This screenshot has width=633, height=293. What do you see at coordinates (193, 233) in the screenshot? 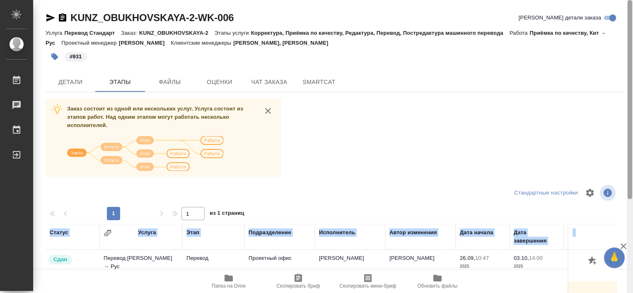
I see `div: Этап` at bounding box center [193, 233].